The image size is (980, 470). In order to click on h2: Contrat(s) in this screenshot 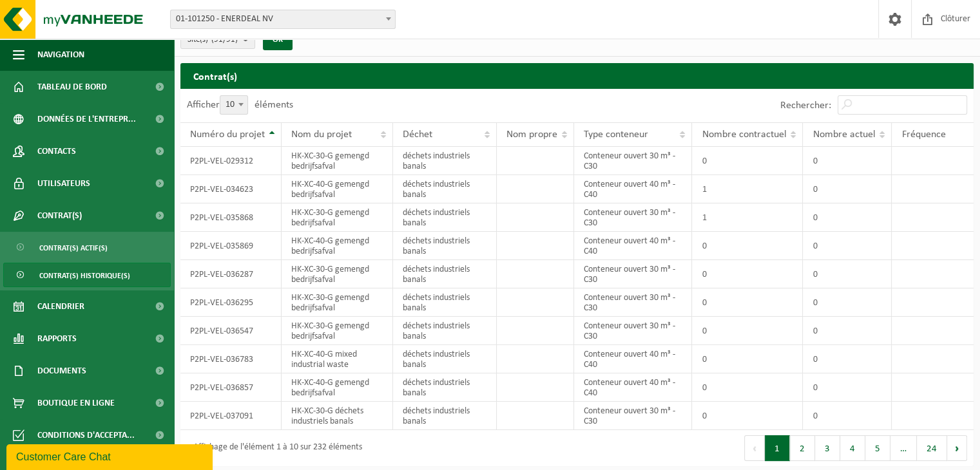, I will do `click(577, 75)`.